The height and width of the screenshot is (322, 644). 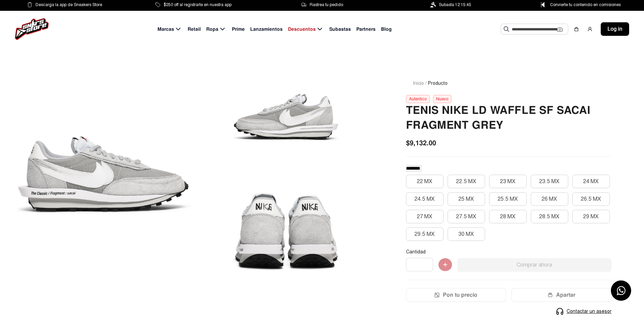 I want to click on button: Apartar, so click(x=561, y=295).